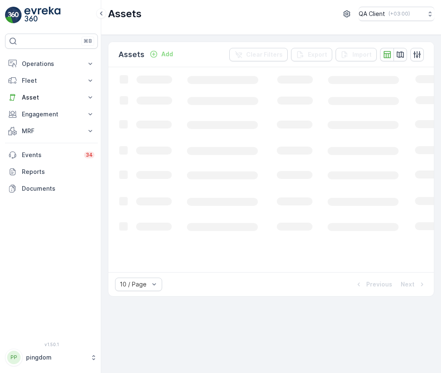 The width and height of the screenshot is (441, 373). Describe the element at coordinates (318, 55) in the screenshot. I see `p: Export` at that location.